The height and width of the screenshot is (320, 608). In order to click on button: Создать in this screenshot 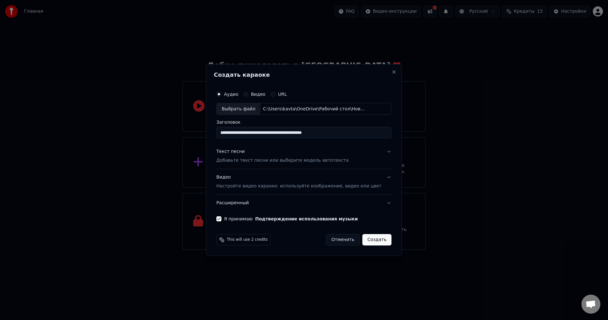, I will do `click(377, 239)`.